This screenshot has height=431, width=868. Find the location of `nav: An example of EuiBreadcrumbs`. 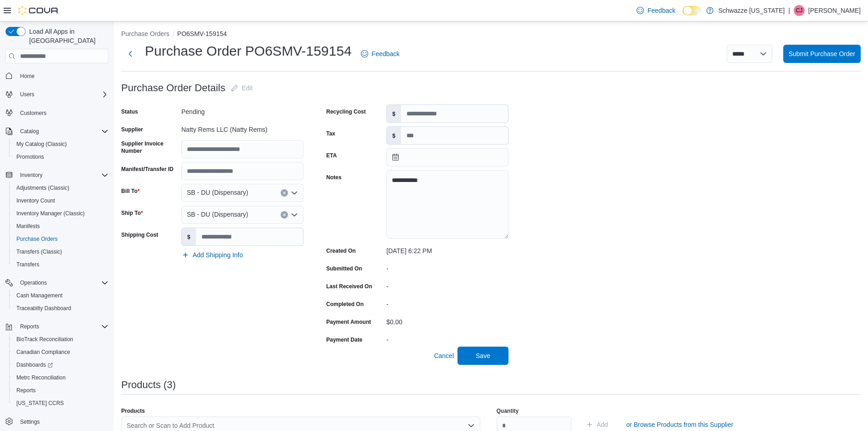

nav: An example of EuiBreadcrumbs is located at coordinates (491, 34).